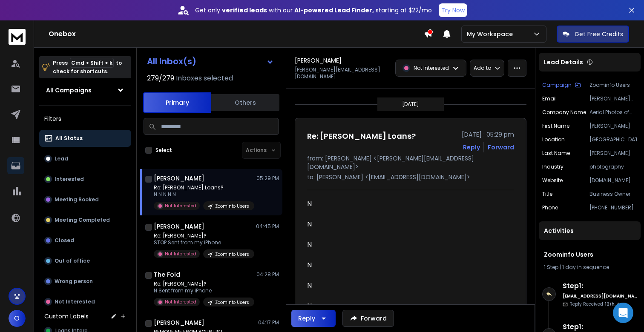  Describe the element at coordinates (552, 181) in the screenshot. I see `p: website` at that location.